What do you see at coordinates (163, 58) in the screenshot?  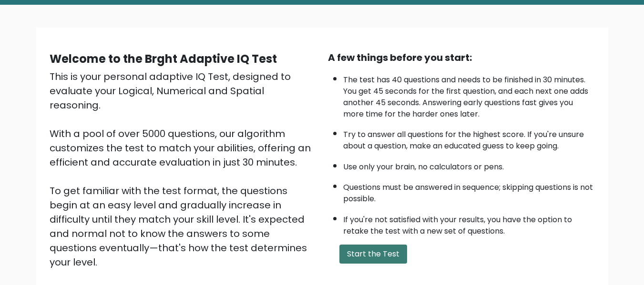 I see `b: Welcome to the Brght Adaptive IQ Test` at bounding box center [163, 58].